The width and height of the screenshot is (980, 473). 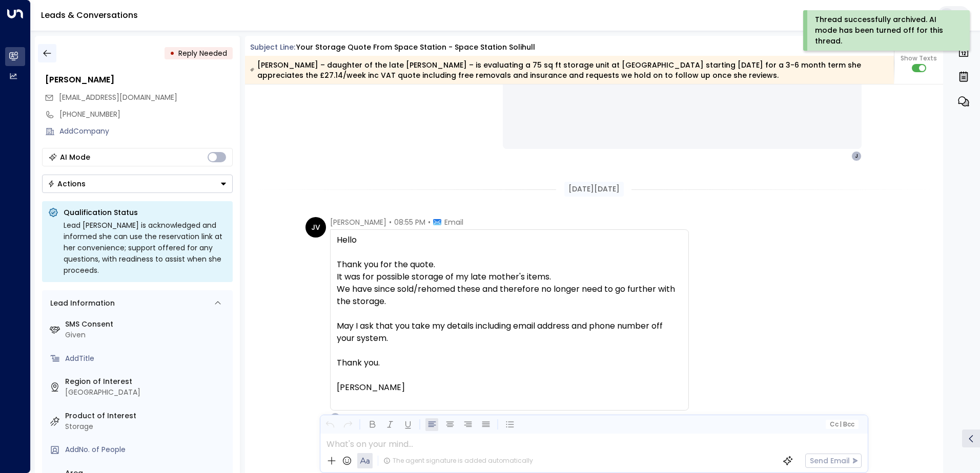 I want to click on div: The agent signature is added automatically, so click(x=458, y=461).